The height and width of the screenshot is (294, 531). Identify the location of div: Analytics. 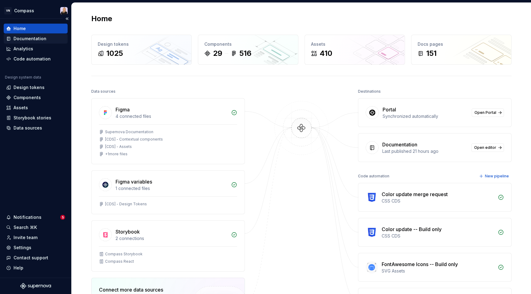
(23, 49).